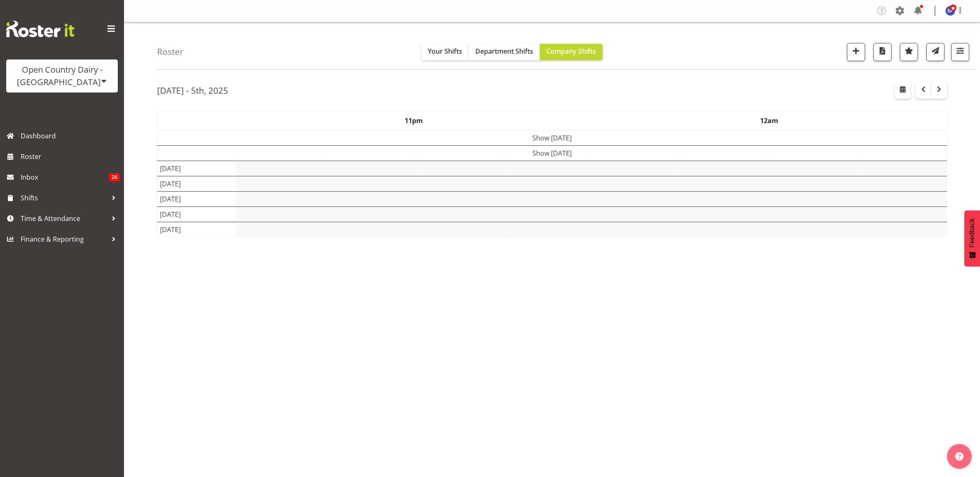 This screenshot has width=980, height=477. What do you see at coordinates (40, 29) in the screenshot?
I see `img: Rosterit website logo` at bounding box center [40, 29].